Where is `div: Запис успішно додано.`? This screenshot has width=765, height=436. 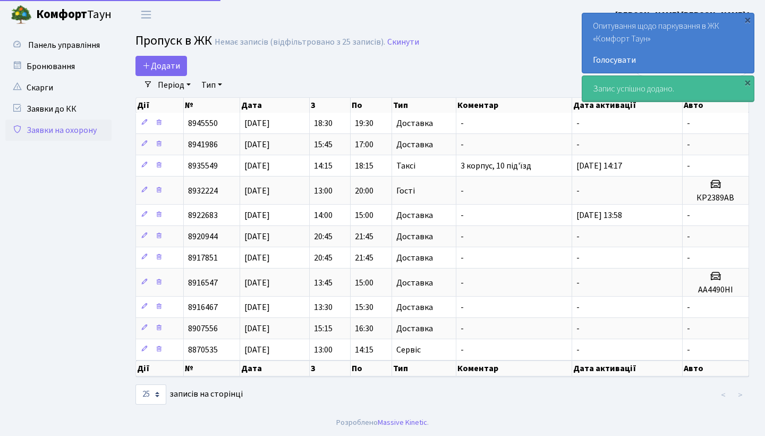
div: Запис успішно додано. is located at coordinates (668, 89).